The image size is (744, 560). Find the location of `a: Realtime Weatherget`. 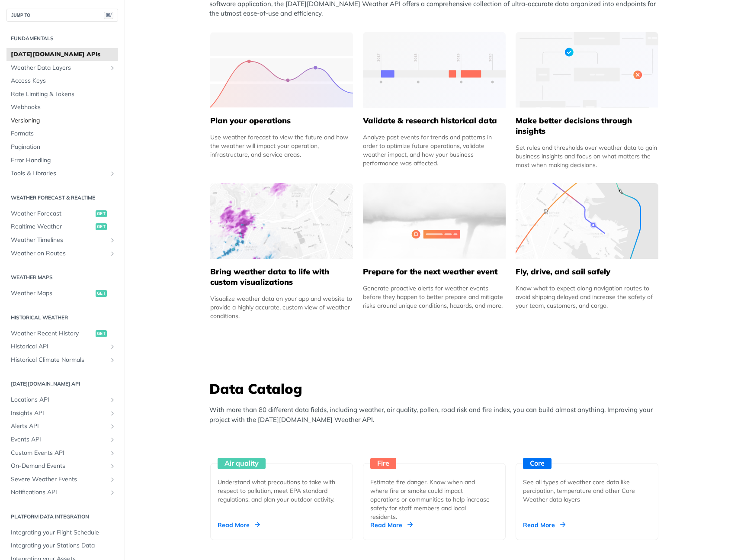

a: Realtime Weatherget is located at coordinates (62, 227).